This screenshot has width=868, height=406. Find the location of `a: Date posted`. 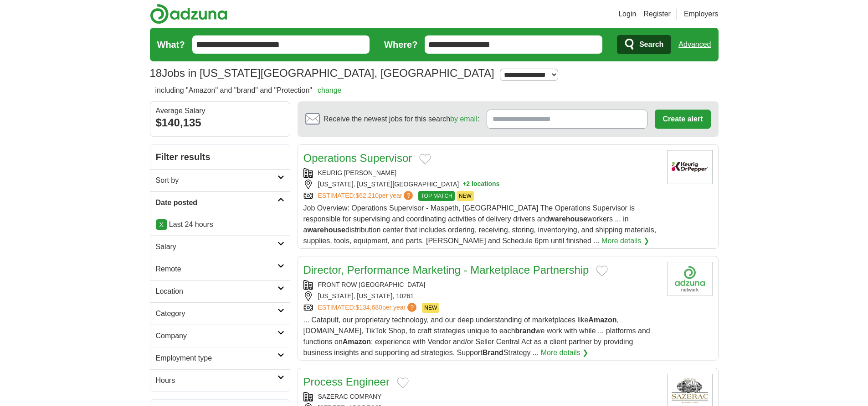

a: Date posted is located at coordinates (220, 202).